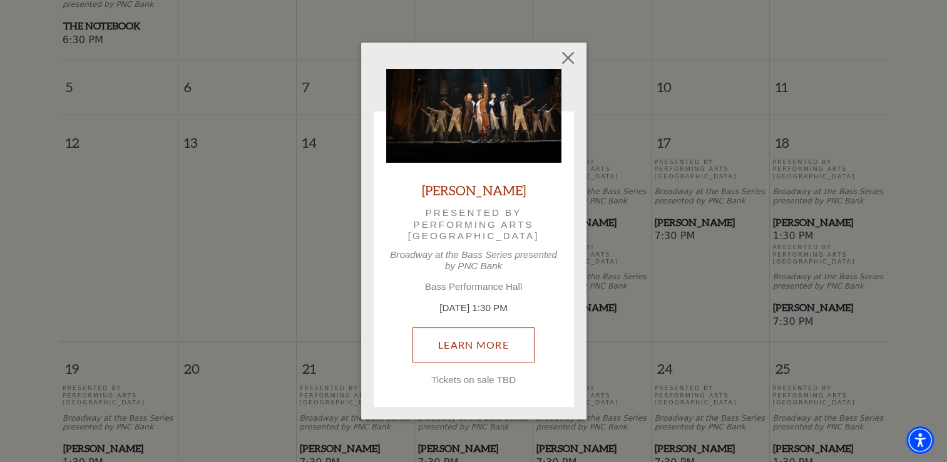 This screenshot has height=462, width=947. I want to click on p: Tickets on sale TBD, so click(474, 380).